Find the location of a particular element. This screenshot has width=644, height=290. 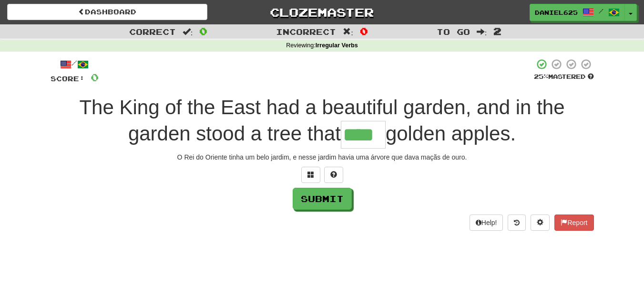

button: Single letter hint - you only get 1 per sentence and score half the points! alt+h is located at coordinates (334, 175).